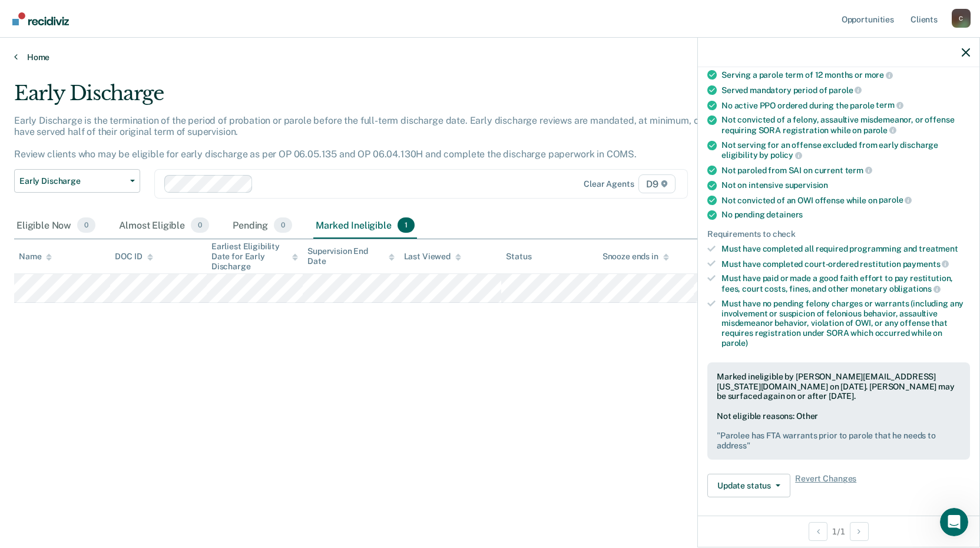 Image resolution: width=980 pixels, height=548 pixels. I want to click on div: Must have paid or made a good faith effort to pay restitution, fees, court costs, fines, and othe..., so click(846, 283).